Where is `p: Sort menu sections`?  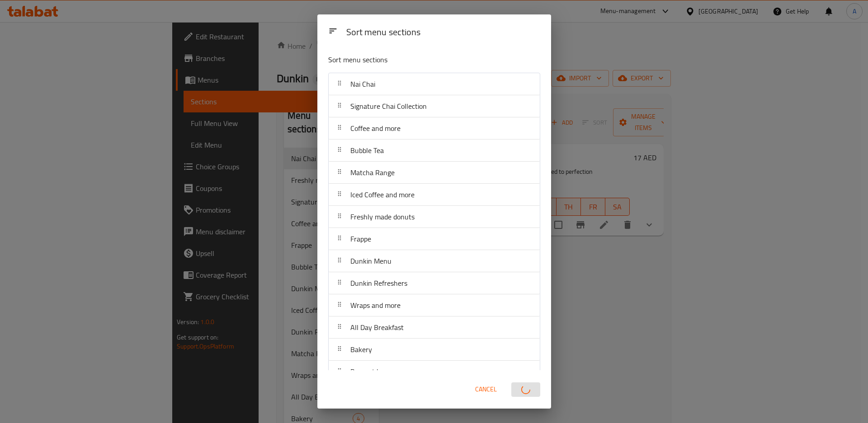
p: Sort menu sections is located at coordinates (412, 60).